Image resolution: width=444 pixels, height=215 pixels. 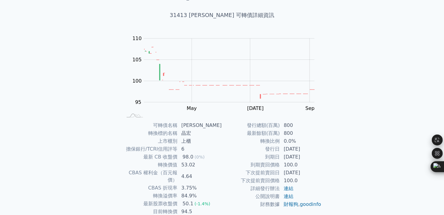 I want to click on td: 轉換比例, so click(x=251, y=141).